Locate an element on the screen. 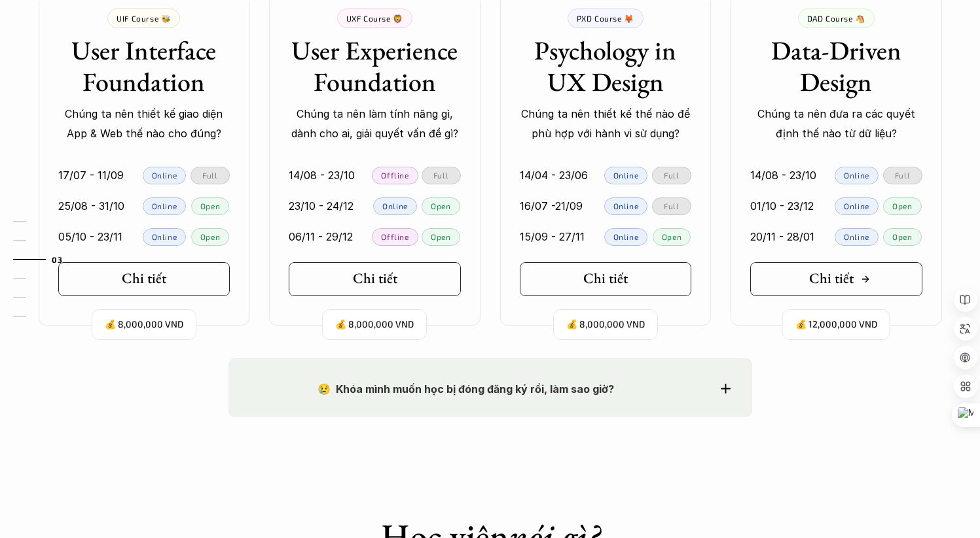 Image resolution: width=980 pixels, height=538 pixels. strong: 😢 Khóa mình muốn học bị đóng đăng ký rồi, làm sao giờ? is located at coordinates (465, 389).